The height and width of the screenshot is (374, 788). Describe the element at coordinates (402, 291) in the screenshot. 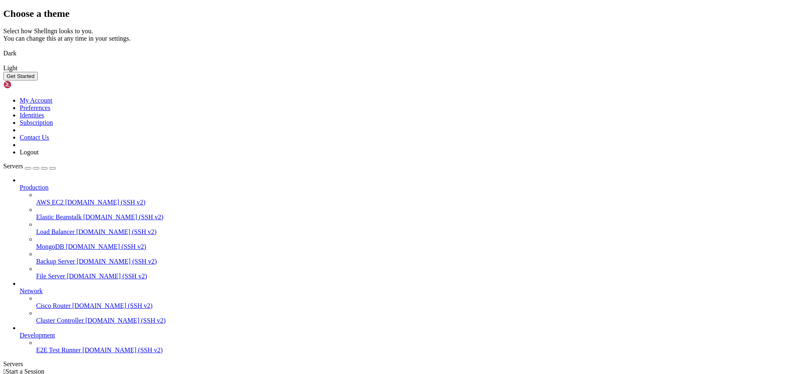

I see `a: Network` at that location.